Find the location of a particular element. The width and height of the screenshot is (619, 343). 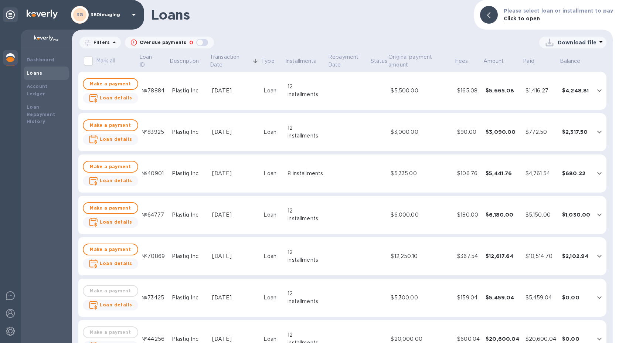

div: $5,335.00 is located at coordinates (421, 173).